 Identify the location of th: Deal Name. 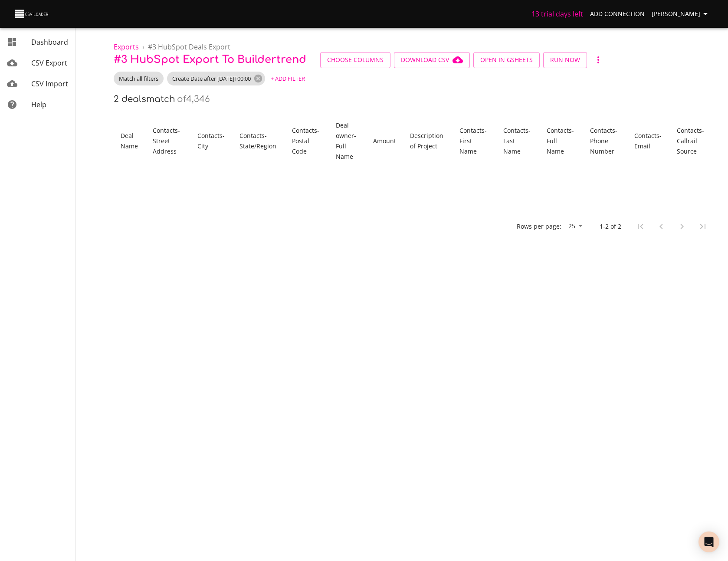
(130, 141).